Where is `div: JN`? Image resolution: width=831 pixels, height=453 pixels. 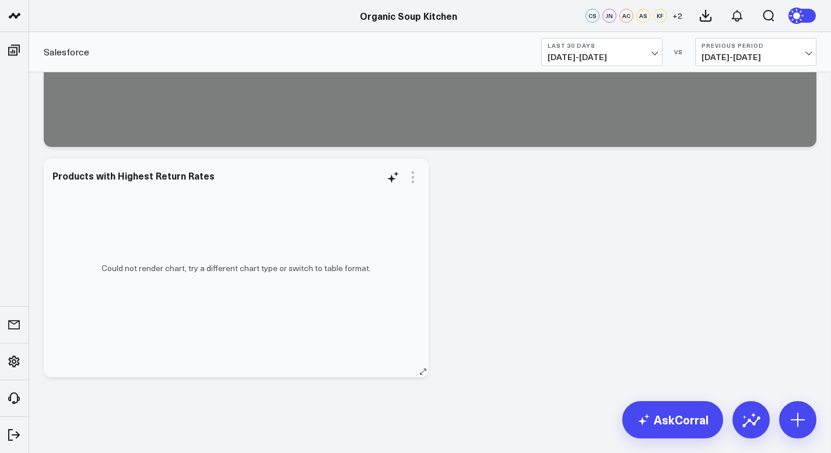
div: JN is located at coordinates (609, 16).